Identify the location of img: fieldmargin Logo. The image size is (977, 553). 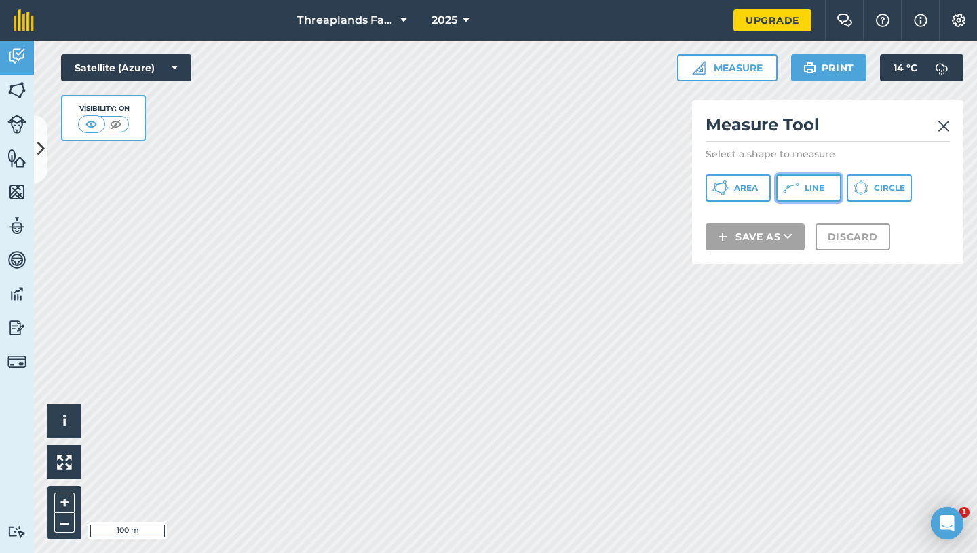
(24, 20).